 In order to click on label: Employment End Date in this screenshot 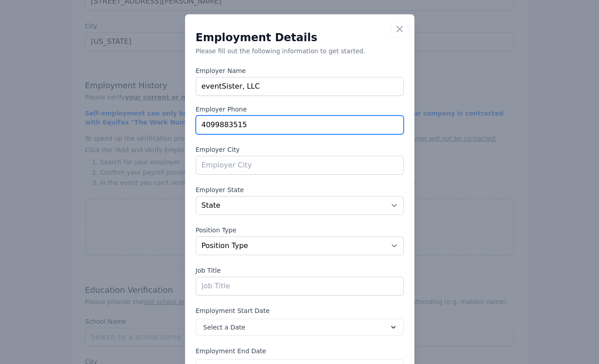, I will do `click(300, 352)`.